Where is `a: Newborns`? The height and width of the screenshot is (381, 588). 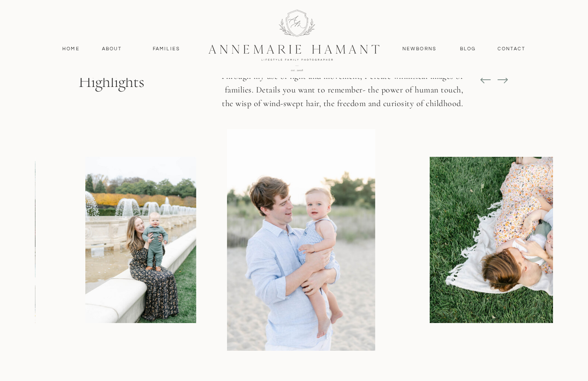 a: Newborns is located at coordinates (419, 49).